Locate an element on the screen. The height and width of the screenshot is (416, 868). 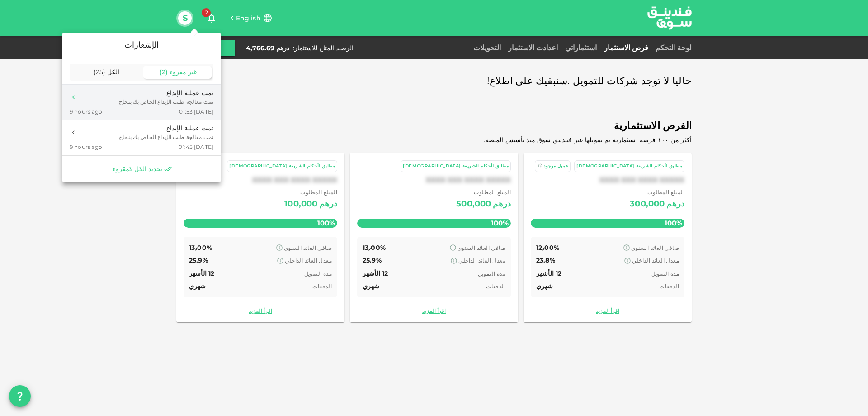
span: ( 2 ) is located at coordinates (164, 72).